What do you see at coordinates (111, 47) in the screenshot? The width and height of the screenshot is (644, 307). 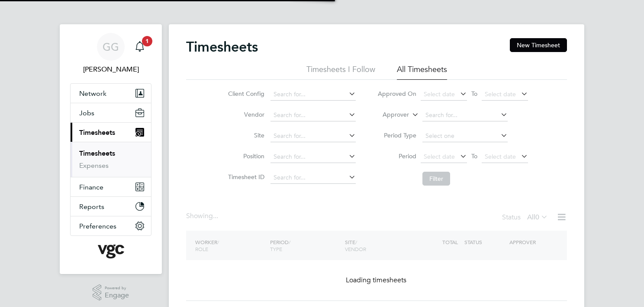 I see `span: GG` at bounding box center [111, 47].